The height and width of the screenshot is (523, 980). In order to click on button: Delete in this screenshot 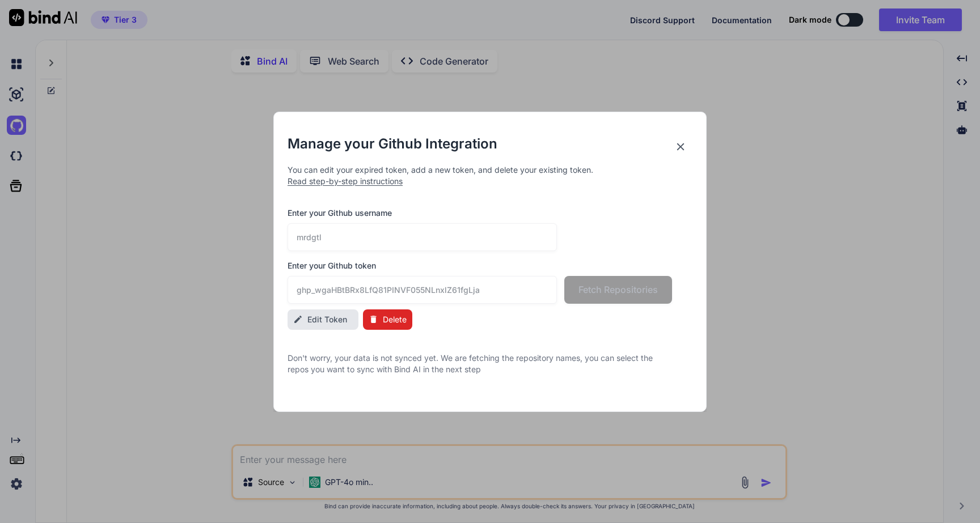, I will do `click(387, 320)`.